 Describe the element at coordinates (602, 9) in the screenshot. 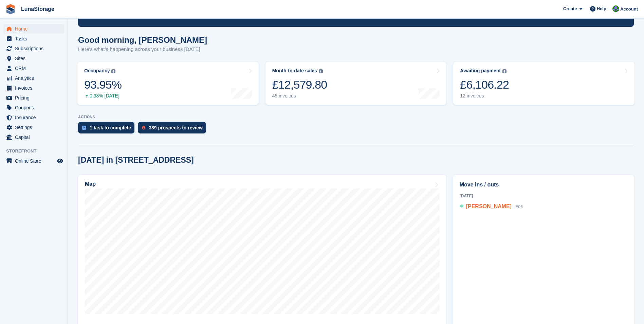

I see `span: Help` at that location.